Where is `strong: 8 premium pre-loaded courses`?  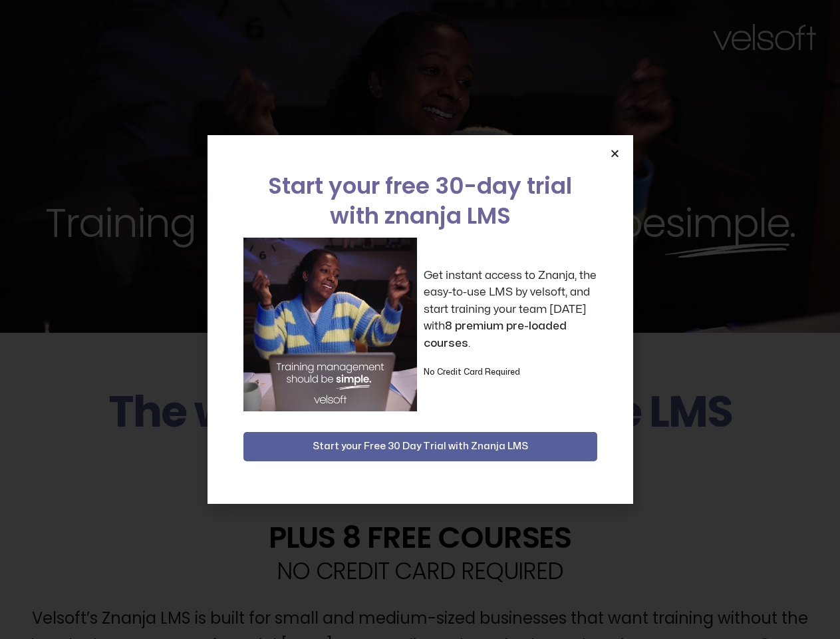 strong: 8 premium pre-loaded courses is located at coordinates (495, 334).